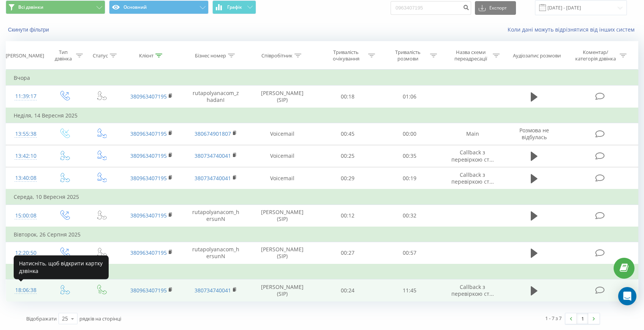 This screenshot has width=644, height=330. I want to click on div: 15:00:08, so click(25, 216).